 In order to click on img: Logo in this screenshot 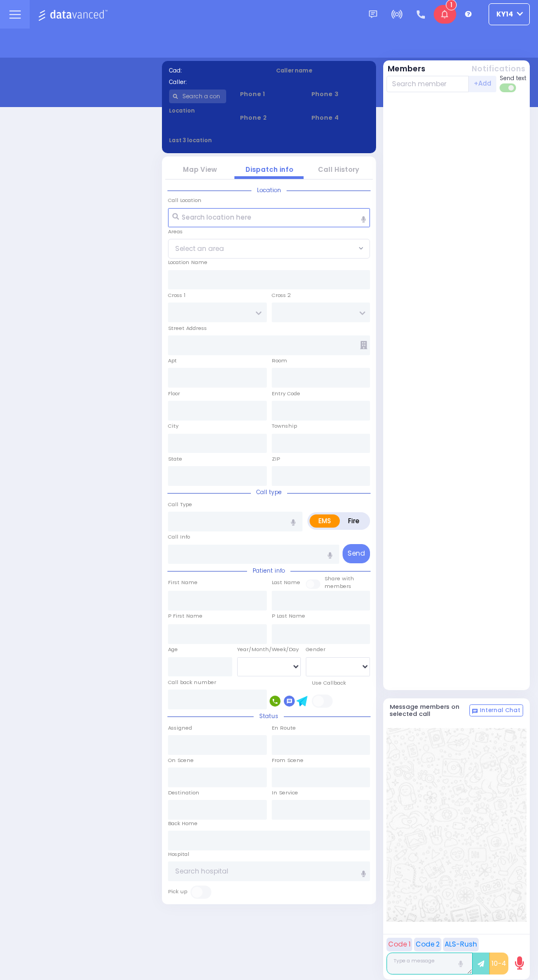, I will do `click(74, 14)`.